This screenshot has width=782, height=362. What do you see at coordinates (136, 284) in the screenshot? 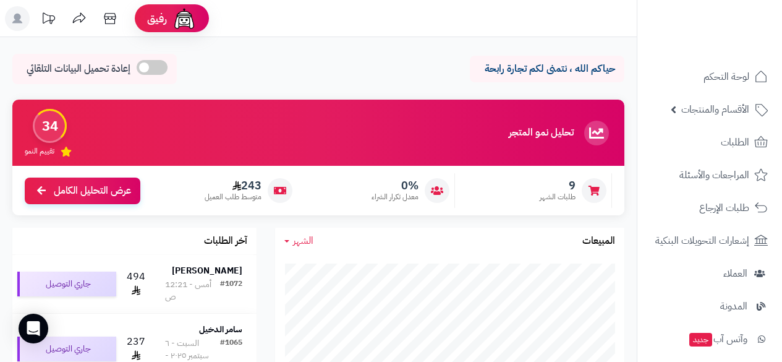
I see `td: 494` at bounding box center [136, 284].